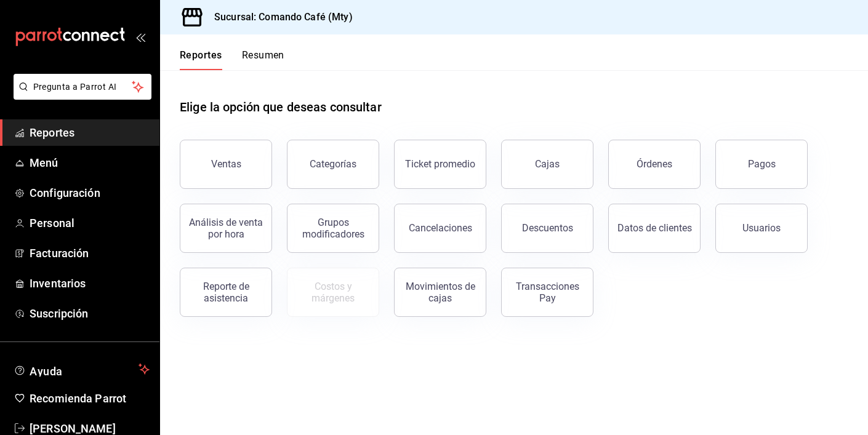  What do you see at coordinates (89, 398) in the screenshot?
I see `span: Recomienda Parrot` at bounding box center [89, 398].